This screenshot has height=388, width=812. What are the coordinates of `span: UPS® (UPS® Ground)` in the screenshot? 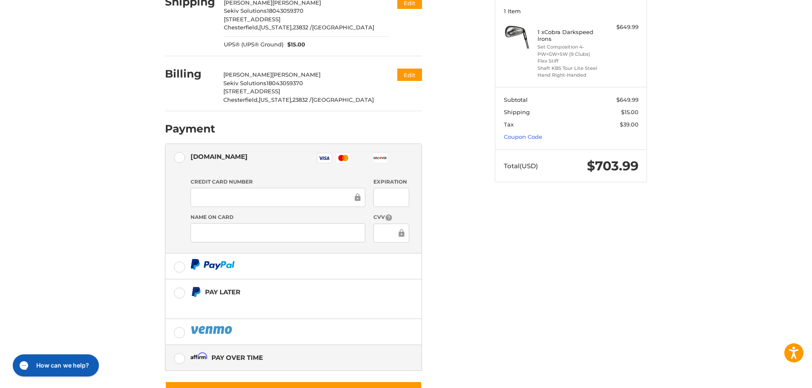 It's located at (254, 45).